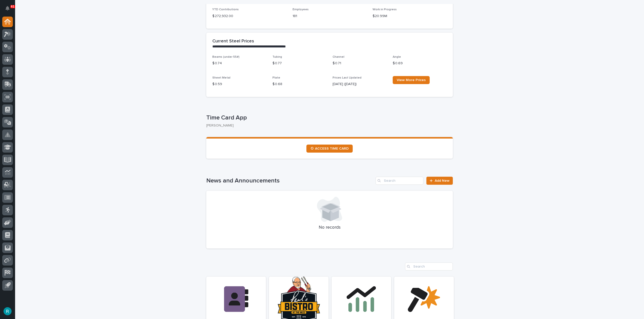 This screenshot has height=319, width=644. I want to click on span: Angle, so click(397, 57).